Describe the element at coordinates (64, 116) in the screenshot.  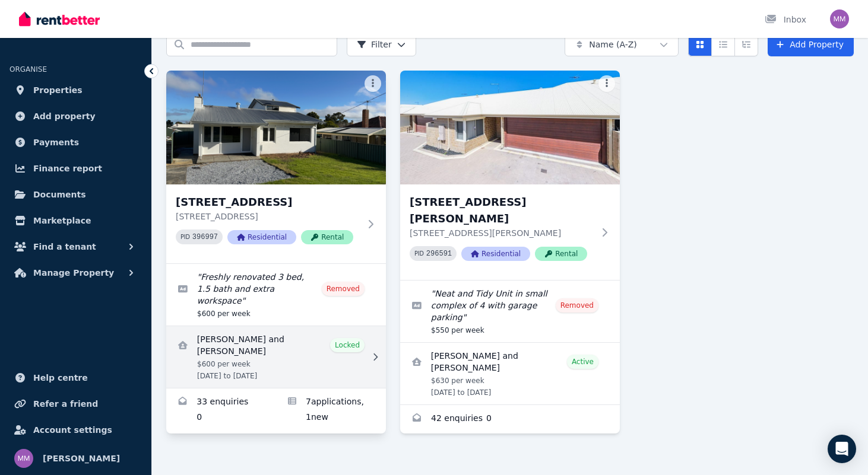
I see `span: Add property` at that location.